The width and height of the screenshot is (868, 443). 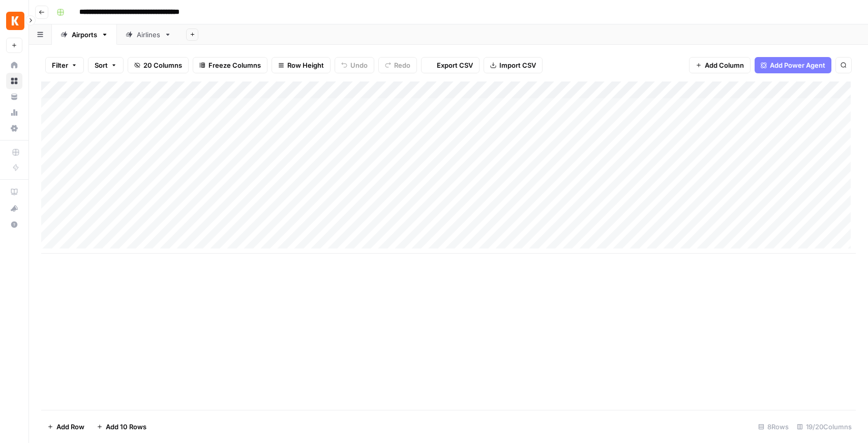 I want to click on div: What's new?, so click(x=14, y=208).